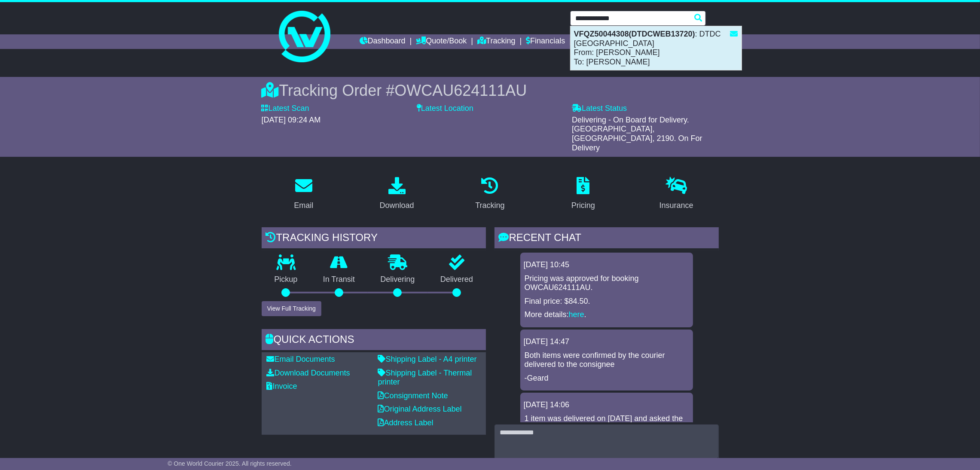 This screenshot has width=980, height=470. I want to click on a: Quote/Book, so click(441, 42).